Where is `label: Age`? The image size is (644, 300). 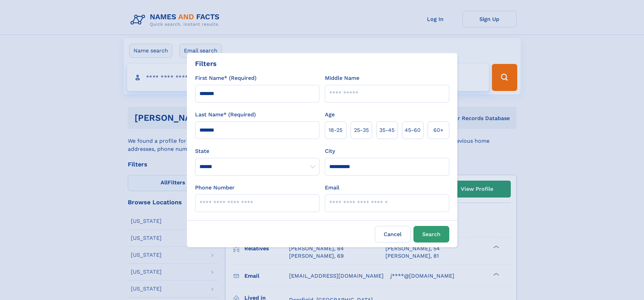 label: Age is located at coordinates (330, 115).